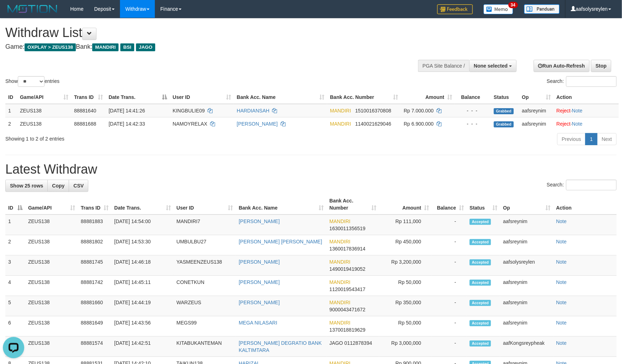  What do you see at coordinates (15, 286) in the screenshot?
I see `td: 4` at bounding box center [15, 286].